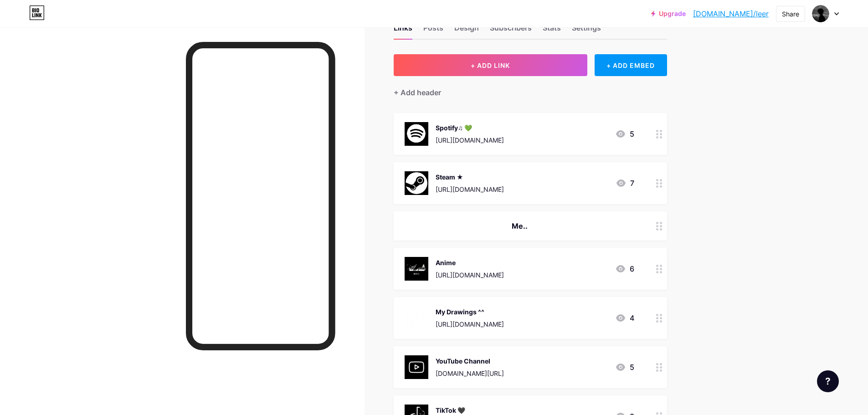 Image resolution: width=868 pixels, height=415 pixels. What do you see at coordinates (470, 360) in the screenshot?
I see `div: YouTube Channel` at bounding box center [470, 360].